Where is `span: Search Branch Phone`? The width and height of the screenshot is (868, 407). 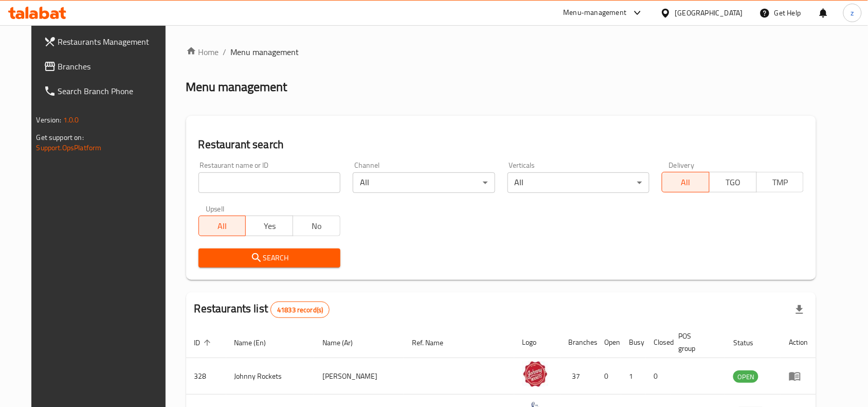
span: Search Branch Phone is located at coordinates (113, 91).